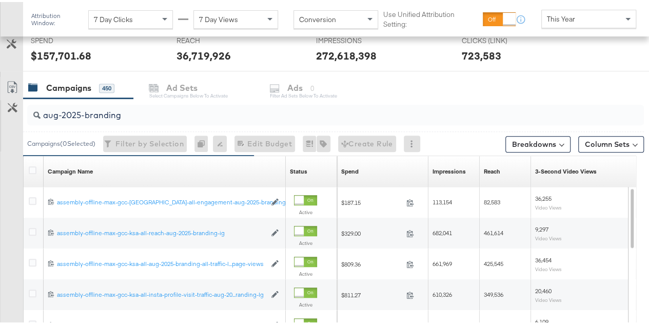 Image resolution: width=649 pixels, height=324 pixels. I want to click on div: Attribution Window:, so click(57, 17).